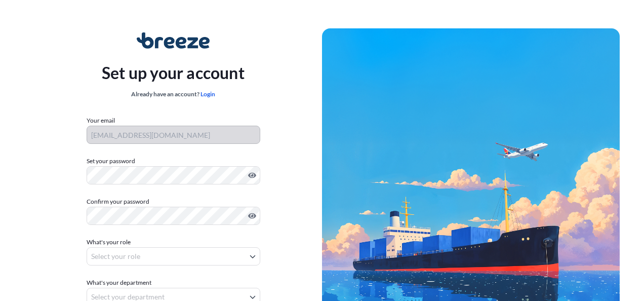 The height and width of the screenshot is (301, 644). What do you see at coordinates (208, 94) in the screenshot?
I see `a: Login` at bounding box center [208, 94].